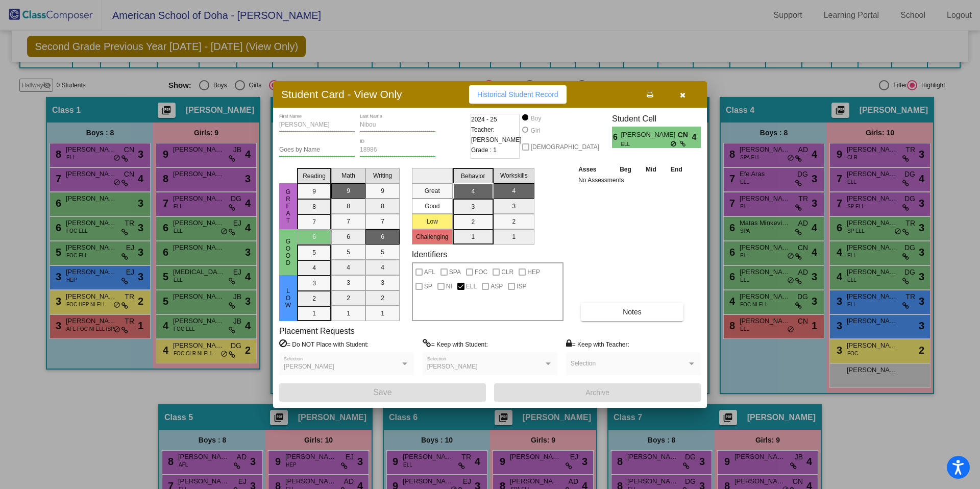 This screenshot has width=980, height=489. What do you see at coordinates (455, 272) in the screenshot?
I see `span: SPA` at bounding box center [455, 272].